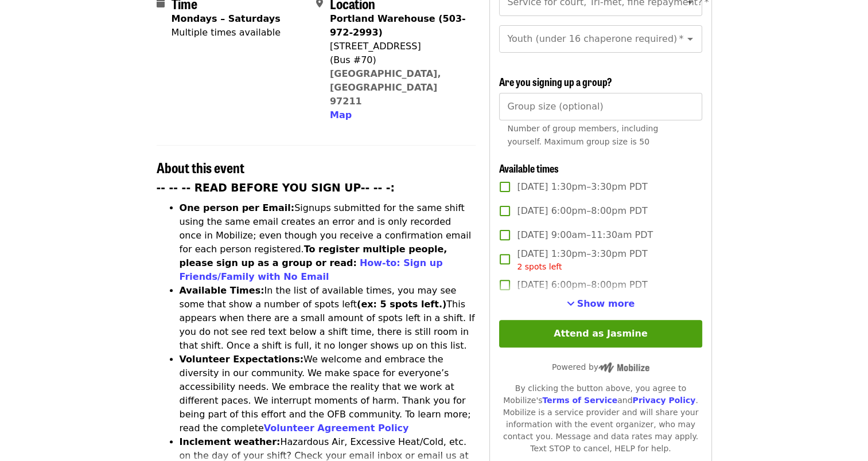  Describe the element at coordinates (276, 187) in the screenshot. I see `strong: -- -- -- READ BEFORE YOU SIGN UP-- -- -:` at that location.